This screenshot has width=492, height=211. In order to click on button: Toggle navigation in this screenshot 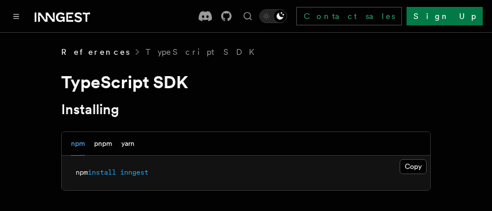, I will do `click(16, 16)`.